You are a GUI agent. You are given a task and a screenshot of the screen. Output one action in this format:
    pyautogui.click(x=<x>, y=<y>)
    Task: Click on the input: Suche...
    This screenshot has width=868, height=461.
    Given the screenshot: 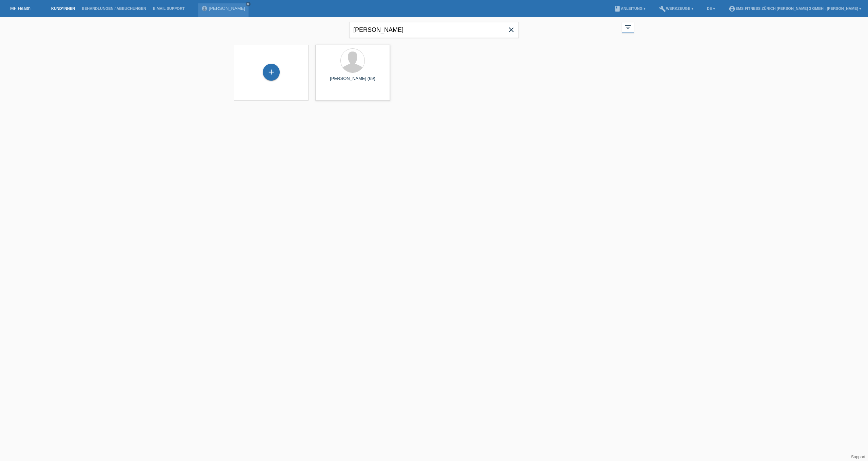 What is the action you would take?
    pyautogui.click(x=434, y=30)
    